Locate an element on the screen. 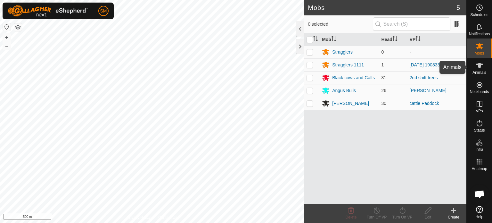  span: 1 is located at coordinates (383, 65).